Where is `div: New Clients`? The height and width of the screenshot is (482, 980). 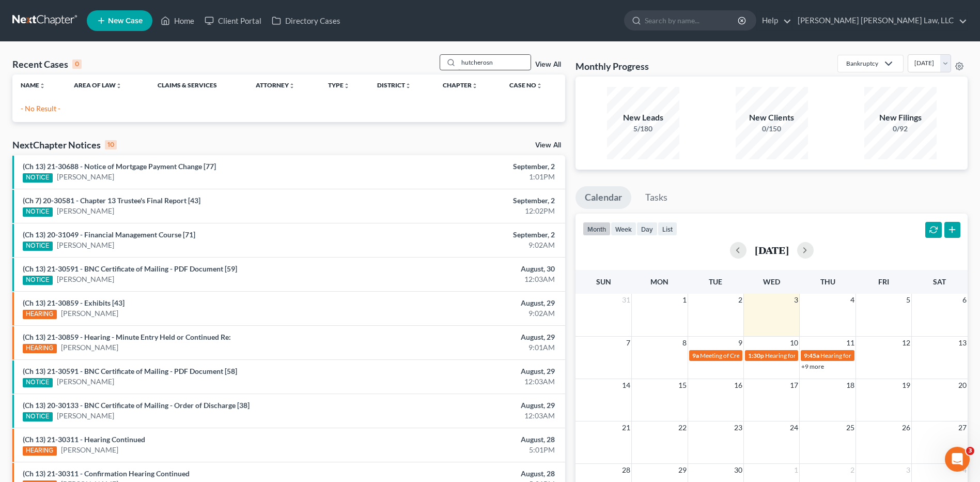
div: New Clients is located at coordinates (772, 117).